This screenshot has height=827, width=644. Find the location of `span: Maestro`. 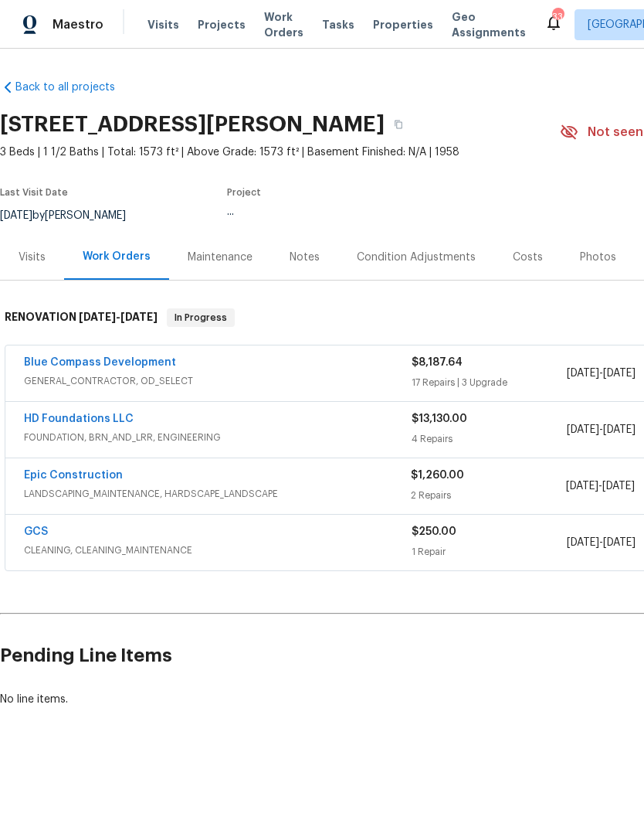

span: Maestro is located at coordinates (78, 25).